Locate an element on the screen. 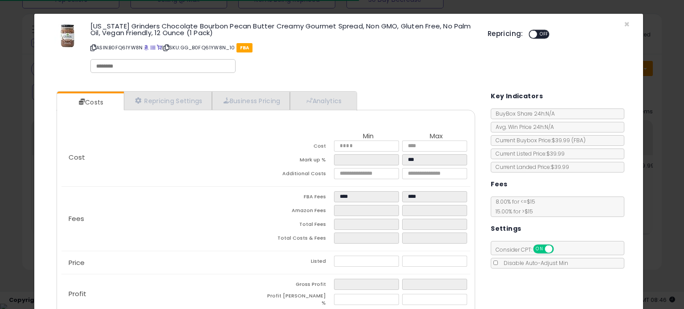 The width and height of the screenshot is (684, 309). td: Cost is located at coordinates (300, 147).